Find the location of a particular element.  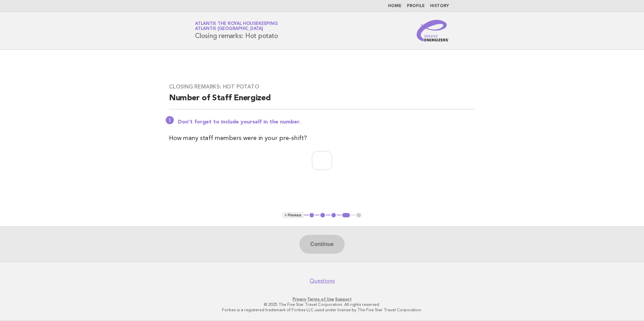

a: Profile is located at coordinates (416, 6).